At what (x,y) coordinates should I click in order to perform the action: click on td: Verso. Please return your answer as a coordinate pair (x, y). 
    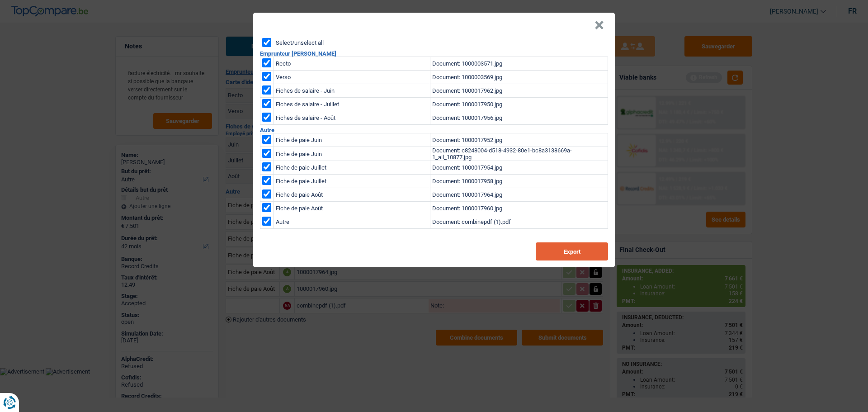
    Looking at the image, I should click on (352, 78).